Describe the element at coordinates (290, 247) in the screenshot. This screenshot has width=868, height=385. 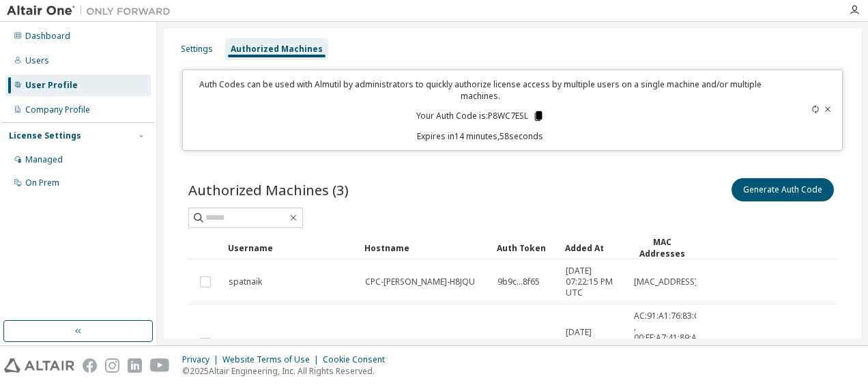
I see `div: Username` at that location.